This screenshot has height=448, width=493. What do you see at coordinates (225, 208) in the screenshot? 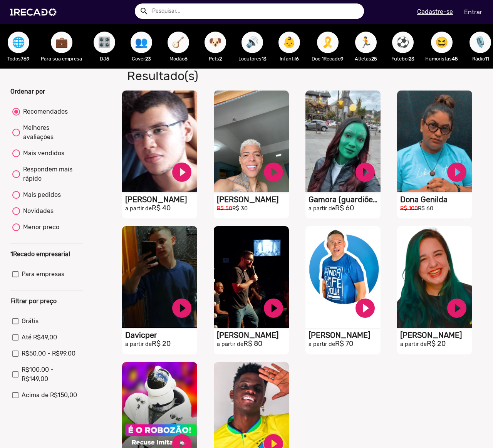
I see `small: R$ 50` at bounding box center [225, 208].